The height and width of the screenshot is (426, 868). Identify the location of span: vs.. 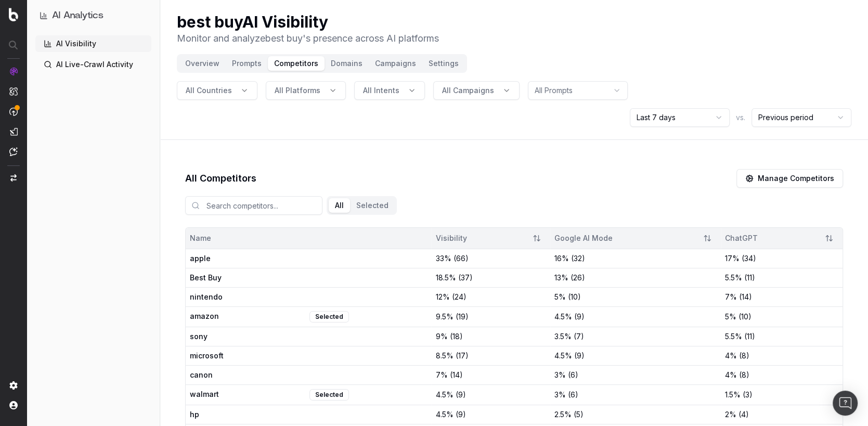
(741, 117).